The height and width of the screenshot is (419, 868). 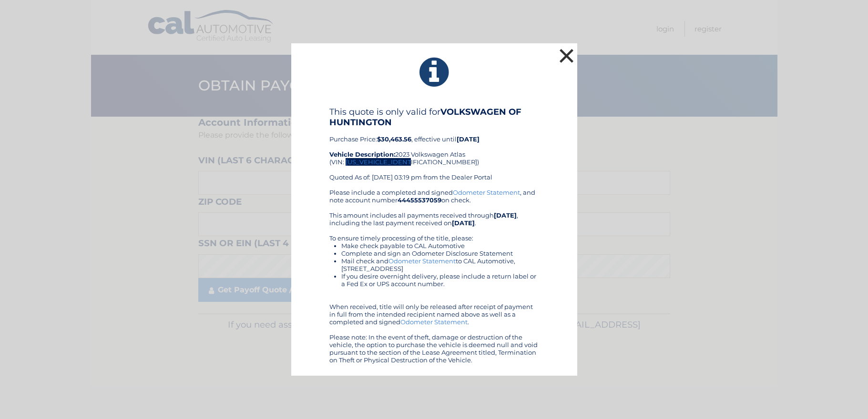 I want to click on li: Make check payable to CAL Automotive, so click(x=440, y=246).